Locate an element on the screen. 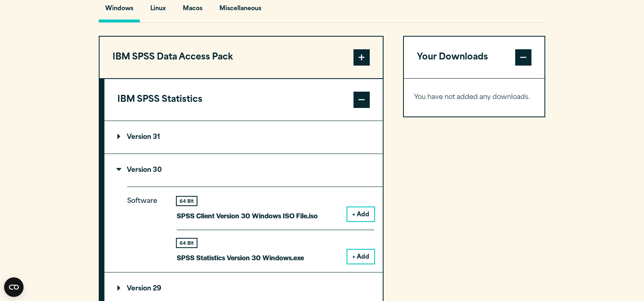 Image resolution: width=644 pixels, height=301 pixels. button: IBM SPSS Data Access Pack is located at coordinates (241, 57).